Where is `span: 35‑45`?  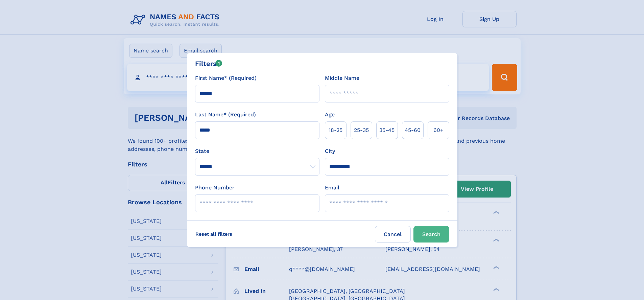
span: 35‑45 is located at coordinates (387, 130).